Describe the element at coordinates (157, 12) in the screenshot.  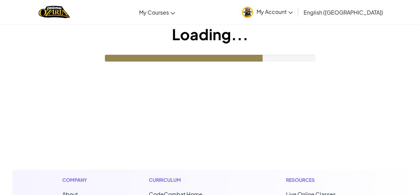
I see `a: My Courses` at that location.